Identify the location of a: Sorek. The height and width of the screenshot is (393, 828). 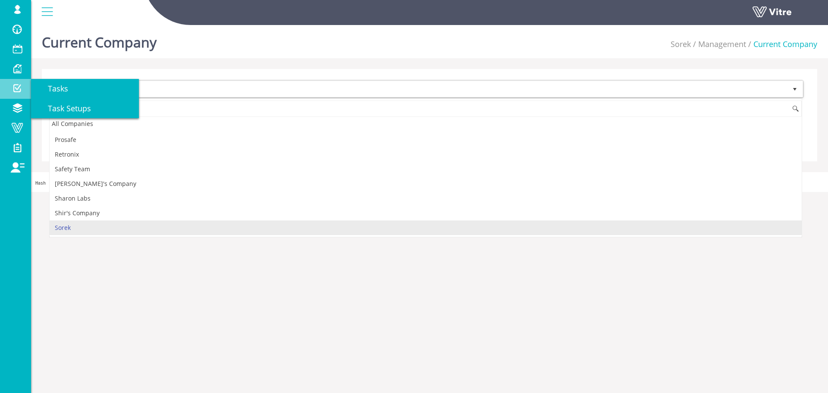
(681, 44).